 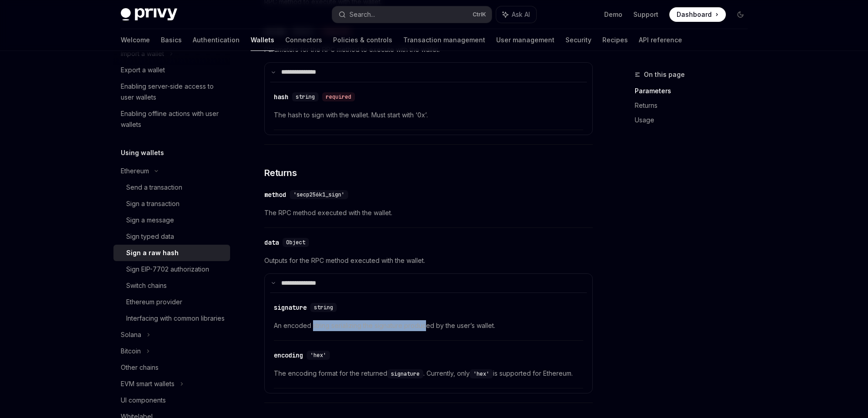 What do you see at coordinates (135, 171) in the screenshot?
I see `div: Ethereum` at bounding box center [135, 171].